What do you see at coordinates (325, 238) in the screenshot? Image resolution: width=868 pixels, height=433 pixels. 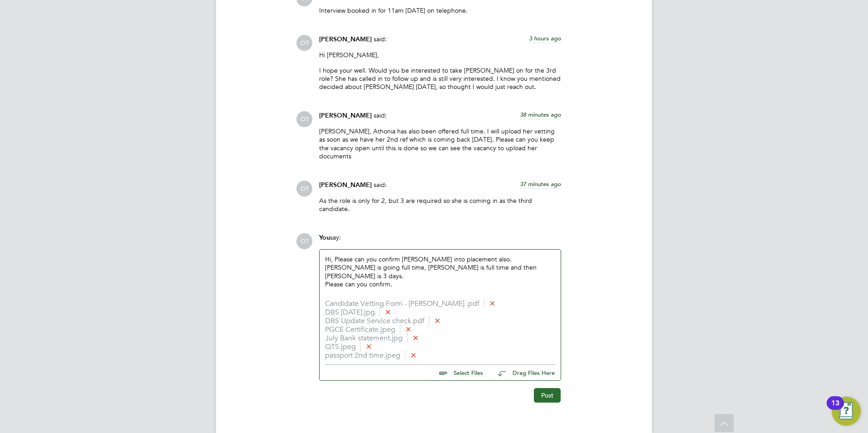 I see `span: You` at bounding box center [325, 238].